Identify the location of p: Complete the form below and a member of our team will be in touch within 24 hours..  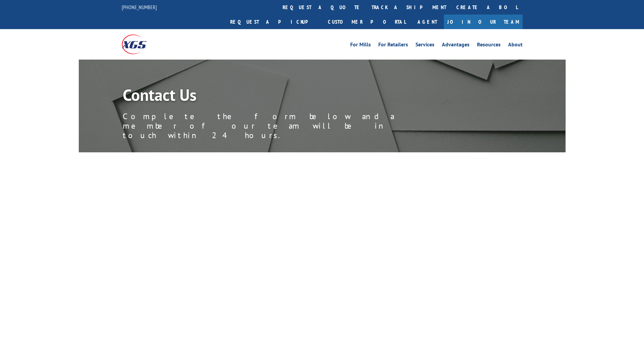
(275, 126).